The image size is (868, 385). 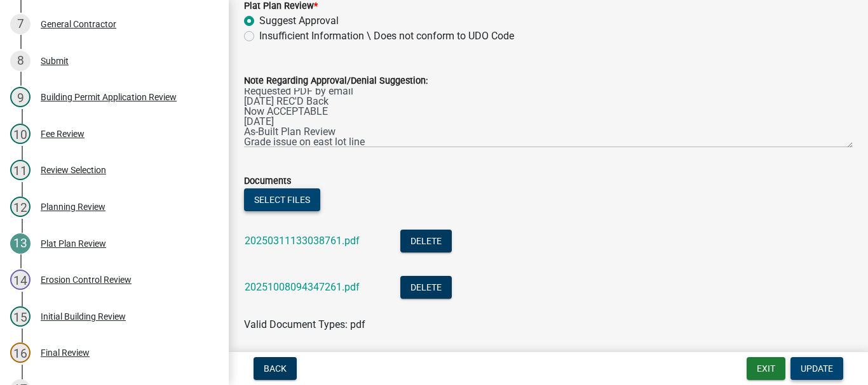 What do you see at coordinates (766, 369) in the screenshot?
I see `button: Exit` at bounding box center [766, 369].